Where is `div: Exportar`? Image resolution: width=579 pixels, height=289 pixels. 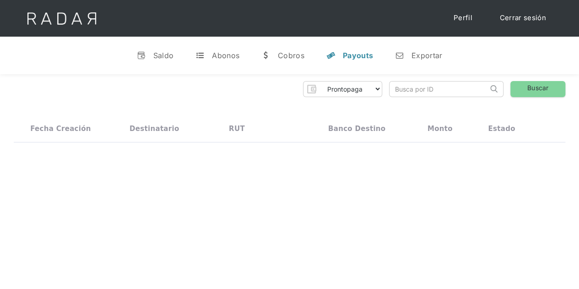 div: Exportar is located at coordinates (426, 55).